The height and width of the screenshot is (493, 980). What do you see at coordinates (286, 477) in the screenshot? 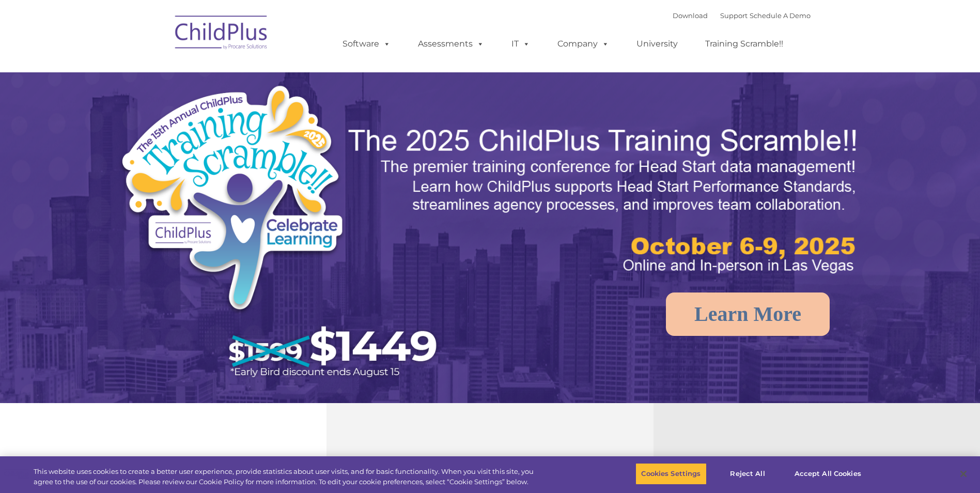
I see `div: This website uses cookies to create a better user experience, provide statistics about user visit...` at bounding box center [286, 477].